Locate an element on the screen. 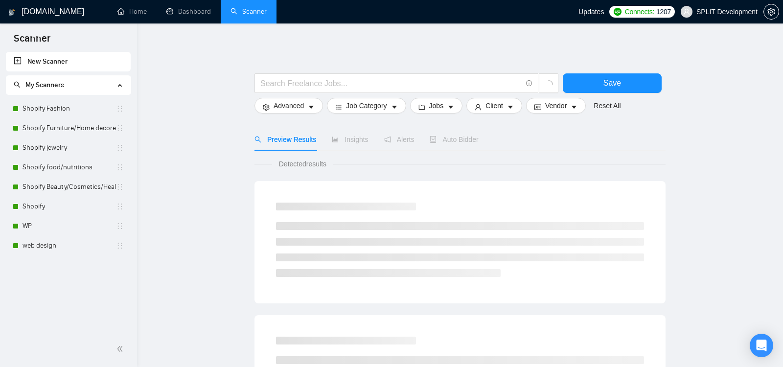  button: barsJob Categorycaret-down is located at coordinates (366, 106).